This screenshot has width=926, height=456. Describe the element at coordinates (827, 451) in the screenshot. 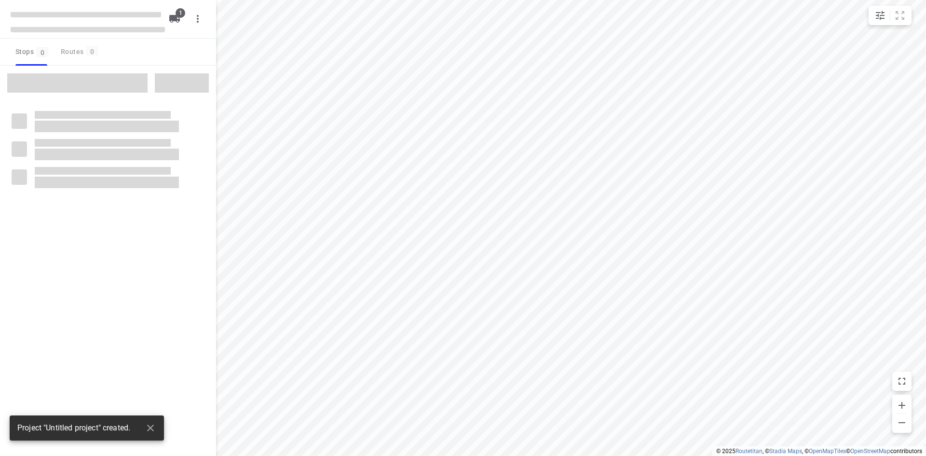

I see `a: OpenMapTiles` at that location.